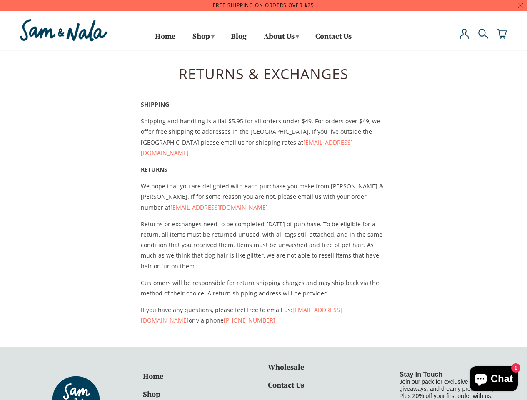 The height and width of the screenshot is (400, 527). What do you see at coordinates (464, 34) in the screenshot?
I see `img: user-icon` at bounding box center [464, 34].